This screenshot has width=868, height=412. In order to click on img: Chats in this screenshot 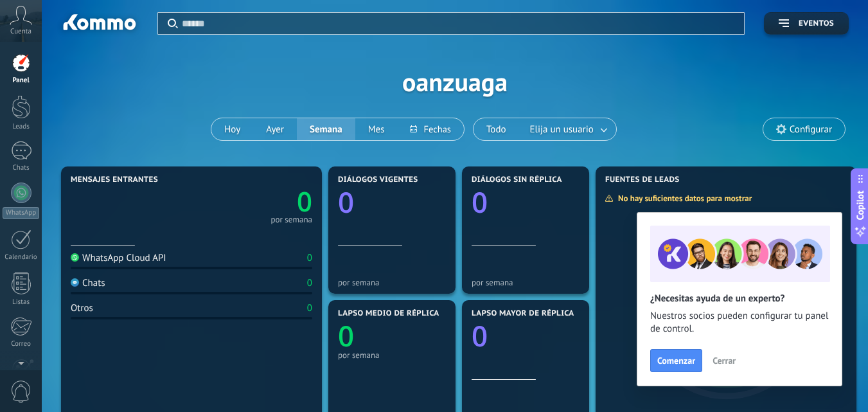, I will do `click(74, 282)`.